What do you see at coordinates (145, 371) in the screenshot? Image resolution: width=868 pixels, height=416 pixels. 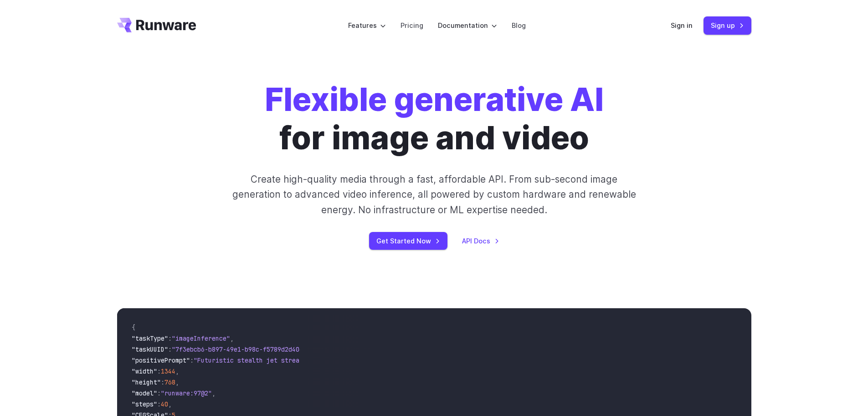 I see `span: "width"` at bounding box center [145, 371].